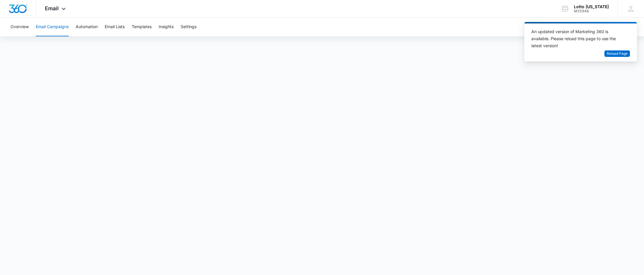 This screenshot has height=275, width=644. I want to click on button: Automation, so click(87, 27).